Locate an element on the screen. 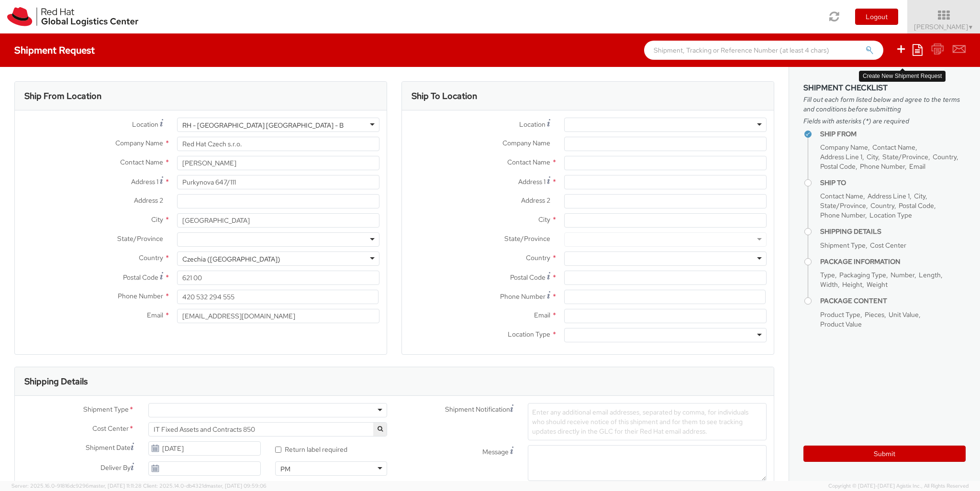 The width and height of the screenshot is (980, 491). span: Number is located at coordinates (903, 275).